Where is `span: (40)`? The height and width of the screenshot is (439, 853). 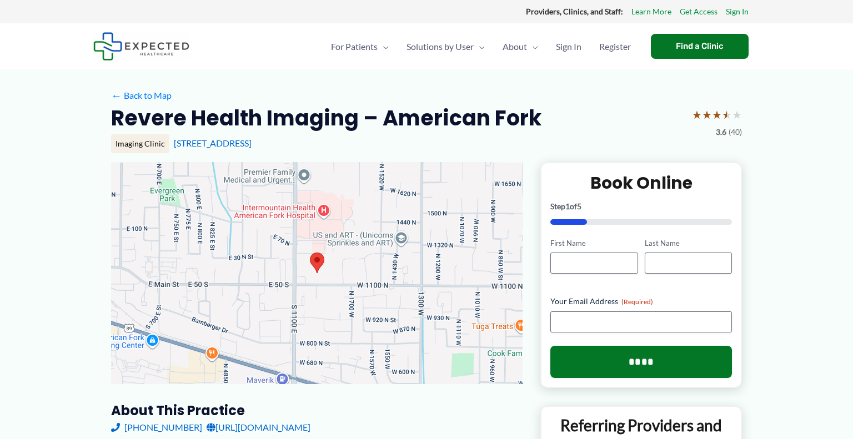
span: (40) is located at coordinates (735, 132).